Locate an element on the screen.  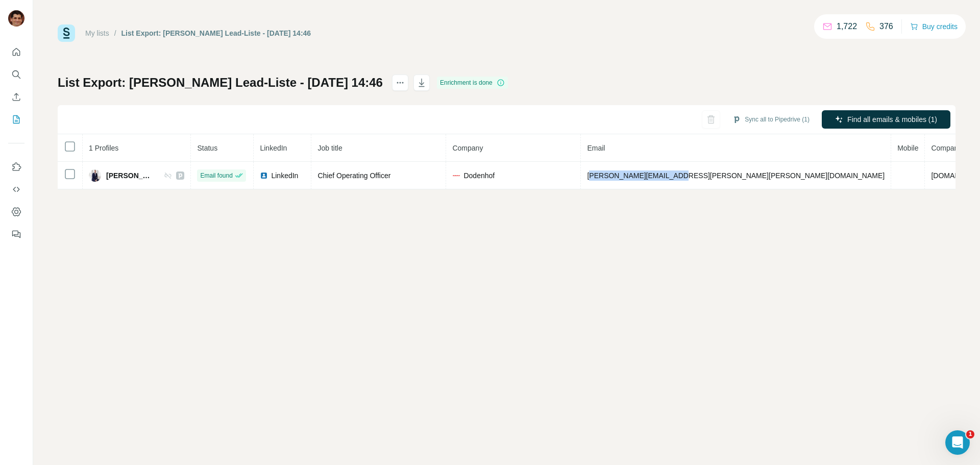
span: Email is located at coordinates (596, 148).